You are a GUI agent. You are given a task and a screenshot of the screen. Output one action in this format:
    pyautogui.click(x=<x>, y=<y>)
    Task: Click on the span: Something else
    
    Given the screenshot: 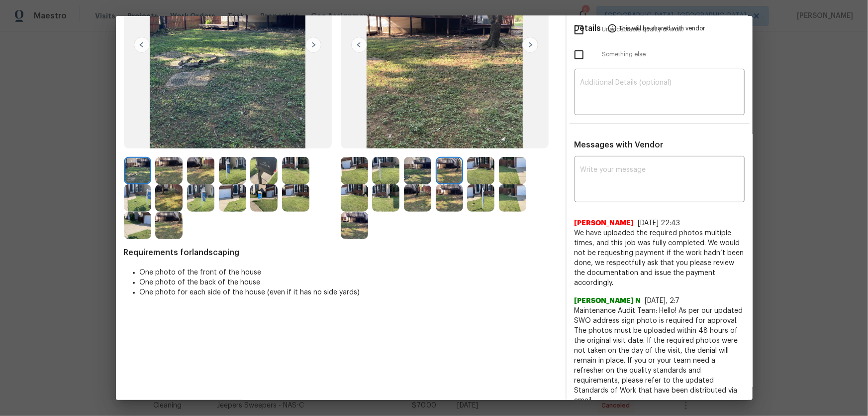 What is the action you would take?
    pyautogui.click(x=673, y=54)
    